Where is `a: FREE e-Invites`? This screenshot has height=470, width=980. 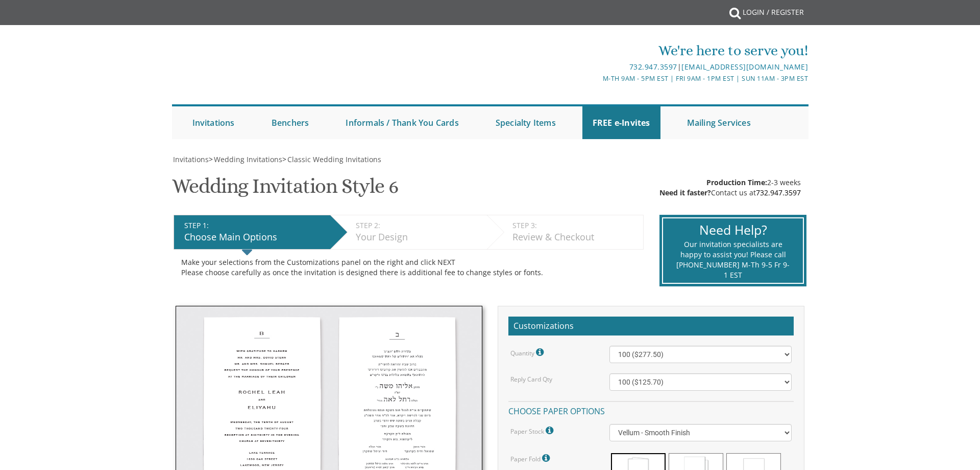
a: FREE e-Invites is located at coordinates (622, 122).